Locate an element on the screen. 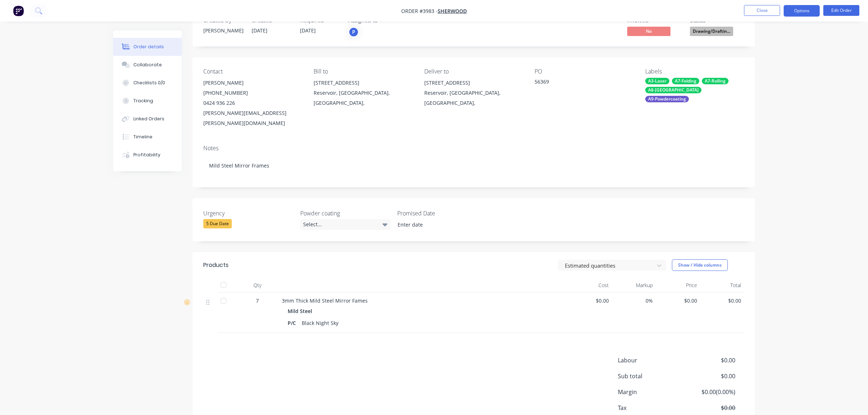  label: Promised Date is located at coordinates (442, 213).